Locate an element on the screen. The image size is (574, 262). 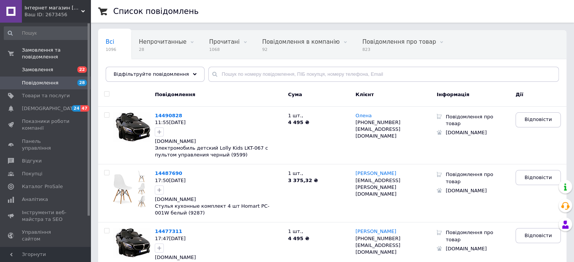
span: 823 is located at coordinates (399, 49).